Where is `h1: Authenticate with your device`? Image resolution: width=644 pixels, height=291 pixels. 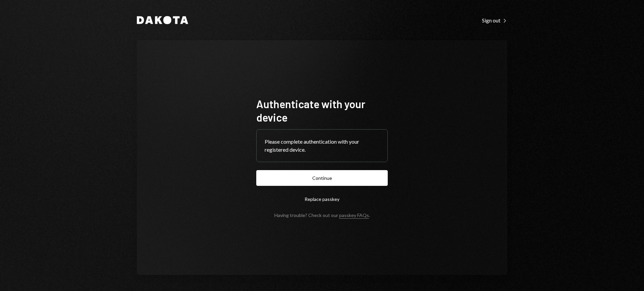 h1: Authenticate with your device is located at coordinates (322, 111).